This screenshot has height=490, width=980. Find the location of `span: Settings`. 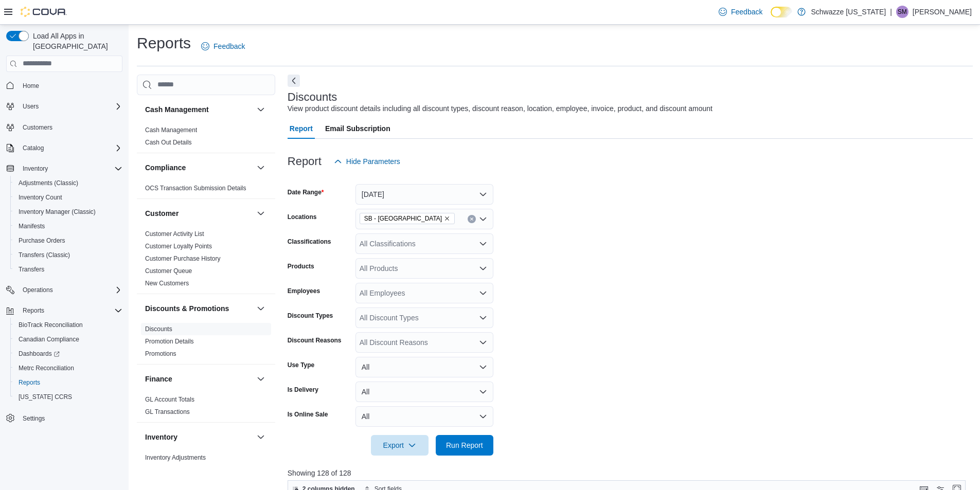

span: Settings is located at coordinates (70, 417).